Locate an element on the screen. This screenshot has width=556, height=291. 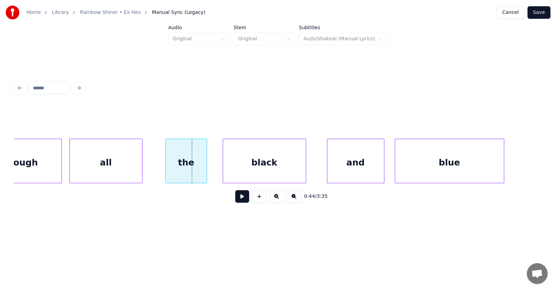
button: Save is located at coordinates (539, 13).